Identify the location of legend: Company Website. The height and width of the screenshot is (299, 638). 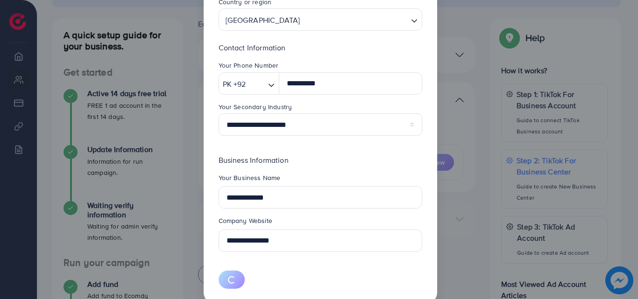
(320, 223).